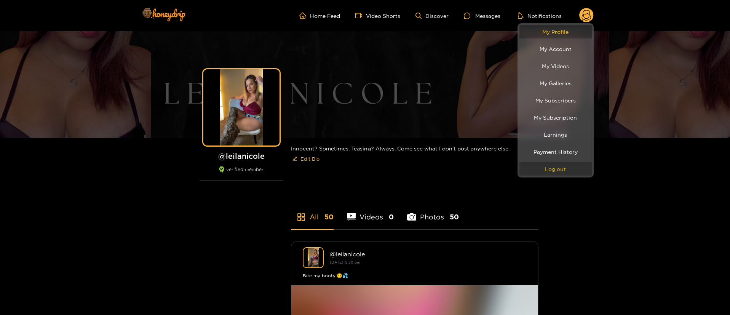 This screenshot has height=315, width=730. Describe the element at coordinates (555, 66) in the screenshot. I see `a: My Videos` at that location.